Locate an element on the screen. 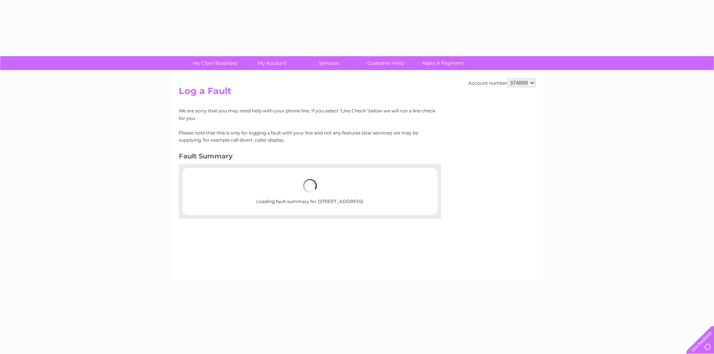 This screenshot has width=714, height=354. a: Customer Help is located at coordinates (386, 63).